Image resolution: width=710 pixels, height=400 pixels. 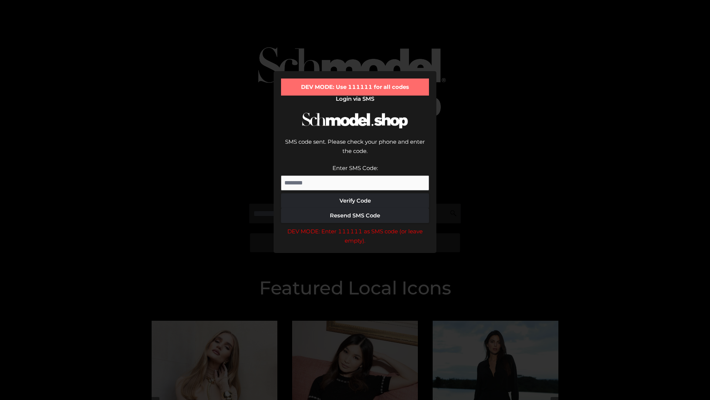 I want to click on div: DEV MODE: Use 111111 for all codes, so click(x=355, y=87).